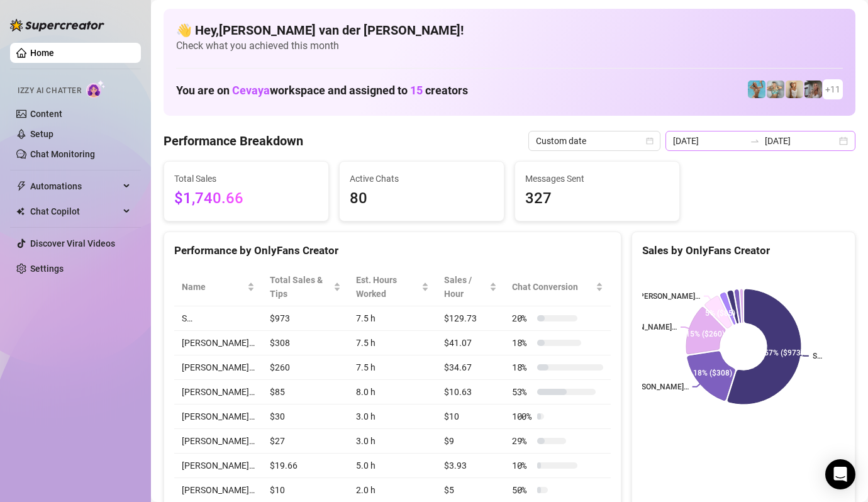 Image resolution: width=868 pixels, height=502 pixels. Describe the element at coordinates (818, 356) in the screenshot. I see `text: S…` at that location.